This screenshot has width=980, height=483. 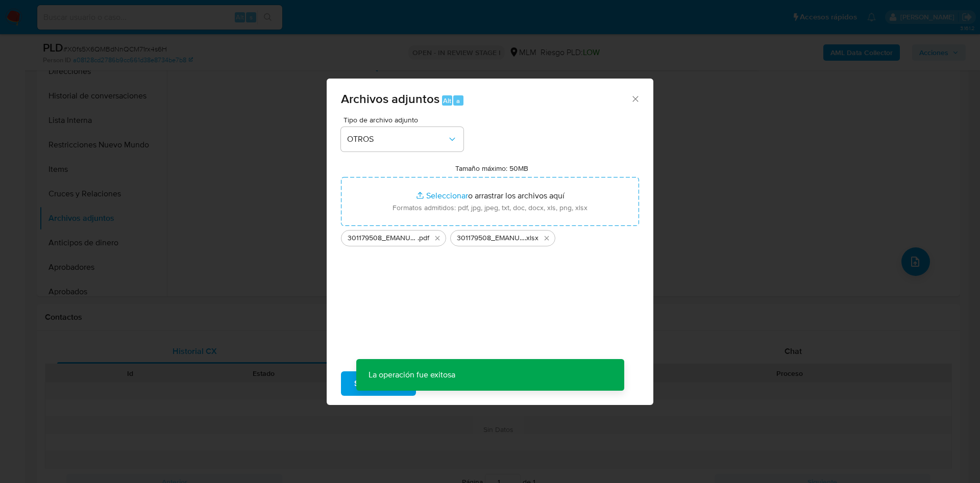 I want to click on span: Tipo de archivo adjunto, so click(x=405, y=120).